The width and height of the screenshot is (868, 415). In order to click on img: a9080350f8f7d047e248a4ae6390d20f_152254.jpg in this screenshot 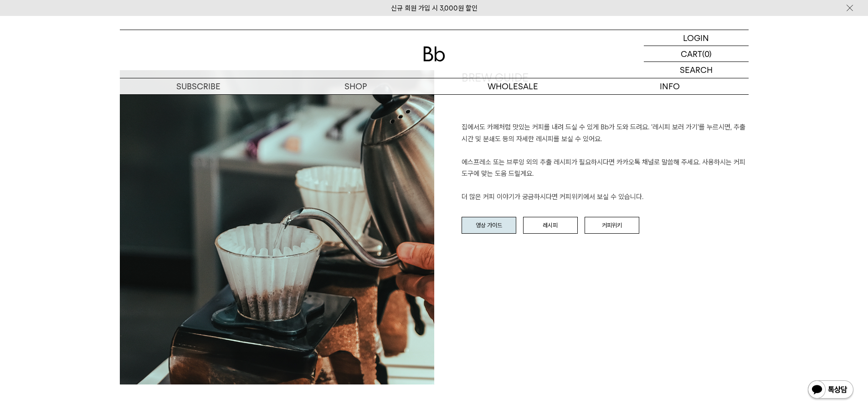, I will do `click(277, 227)`.